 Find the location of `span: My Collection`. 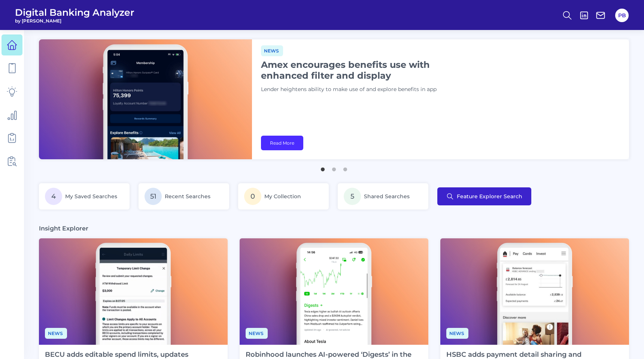

span: My Collection is located at coordinates (283, 196).